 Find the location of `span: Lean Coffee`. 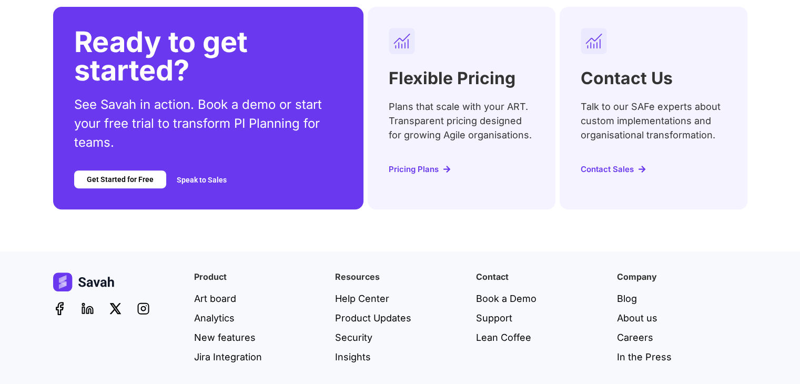

span: Lean Coffee is located at coordinates (503, 337).